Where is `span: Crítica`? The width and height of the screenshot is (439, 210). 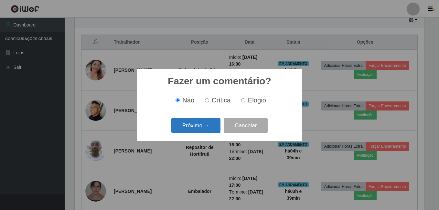
span: Crítica is located at coordinates (221, 100).